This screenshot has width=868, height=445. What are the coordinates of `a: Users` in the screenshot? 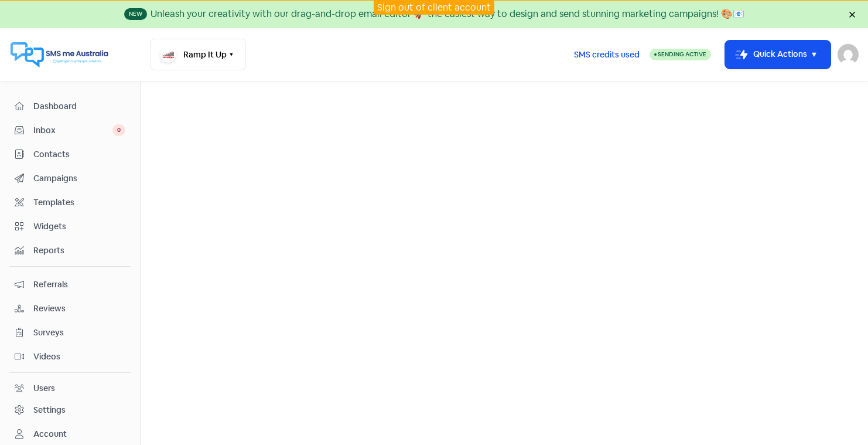 It's located at (70, 388).